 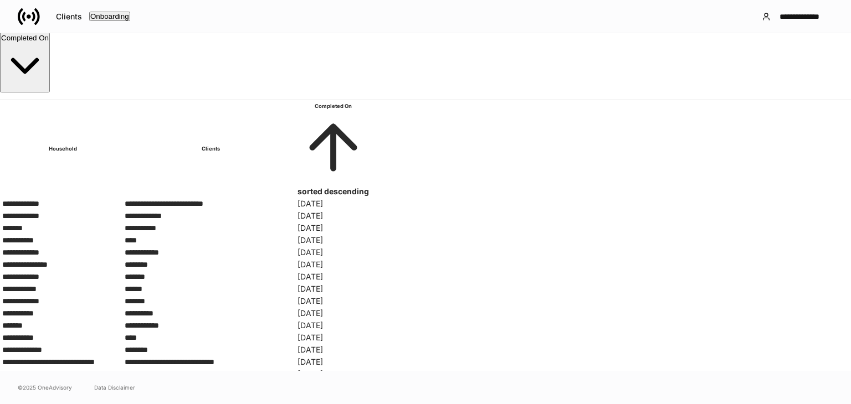 What do you see at coordinates (115, 388) in the screenshot?
I see `a: Data Disclaimer` at bounding box center [115, 388].